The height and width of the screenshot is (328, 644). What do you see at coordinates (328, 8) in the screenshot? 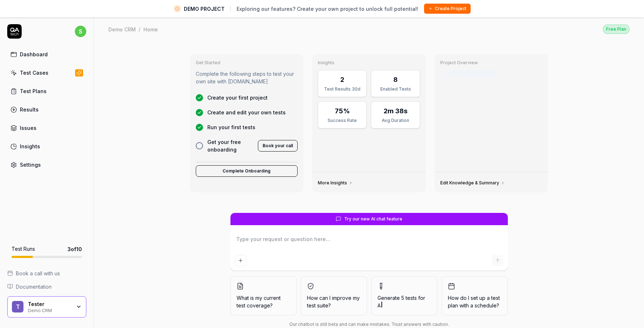
I see `span: Exploring our features? Create your own project to unlock full potential!` at bounding box center [328, 8].